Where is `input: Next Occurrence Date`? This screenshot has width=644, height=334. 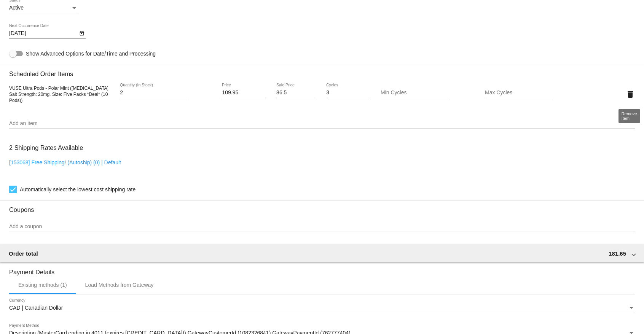
input: Next Occurrence Date is located at coordinates (43, 33).